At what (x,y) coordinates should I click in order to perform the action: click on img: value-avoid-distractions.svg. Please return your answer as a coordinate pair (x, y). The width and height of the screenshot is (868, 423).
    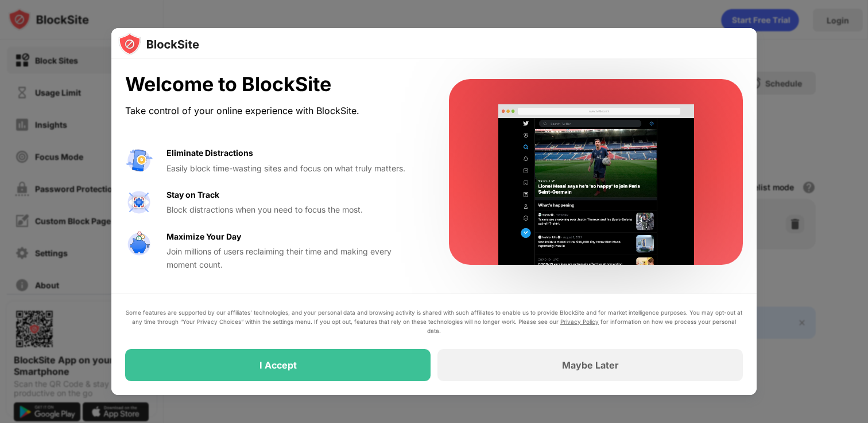
    Looking at the image, I should click on (139, 161).